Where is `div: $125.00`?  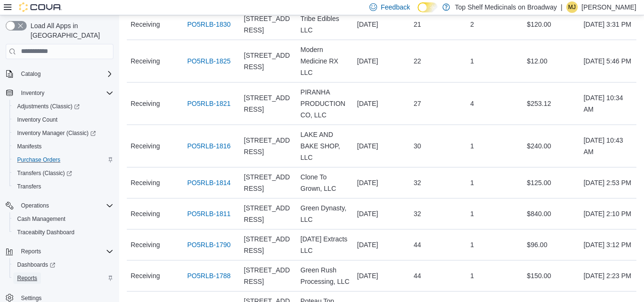
div: $125.00 is located at coordinates (551, 183).